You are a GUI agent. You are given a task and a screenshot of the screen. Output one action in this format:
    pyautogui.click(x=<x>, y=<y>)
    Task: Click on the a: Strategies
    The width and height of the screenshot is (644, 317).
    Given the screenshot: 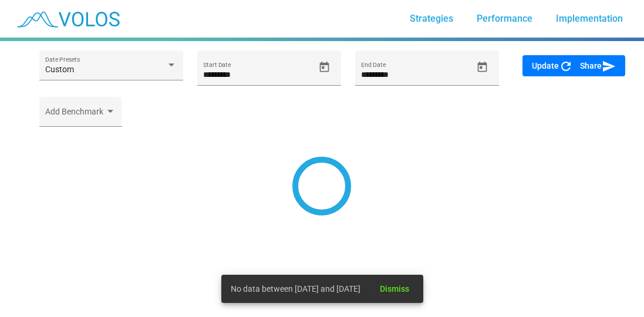 What is the action you would take?
    pyautogui.click(x=432, y=19)
    